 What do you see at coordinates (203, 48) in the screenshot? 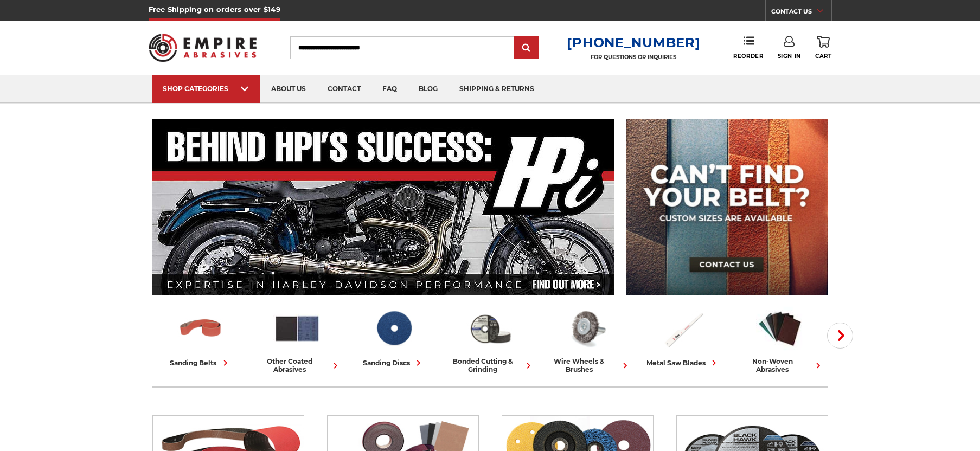
I see `img: Empire Abrasives` at bounding box center [203, 48].